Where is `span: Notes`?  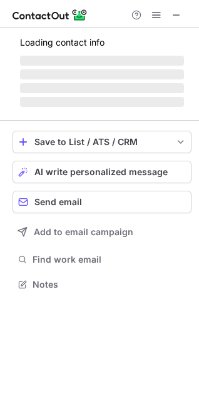 span: Notes is located at coordinates (109, 284).